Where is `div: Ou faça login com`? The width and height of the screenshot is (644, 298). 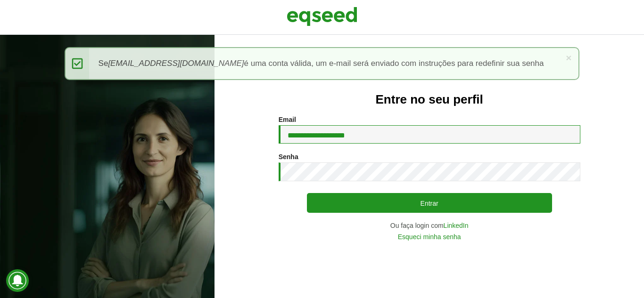 div: Ou faça login com is located at coordinates (430, 226).